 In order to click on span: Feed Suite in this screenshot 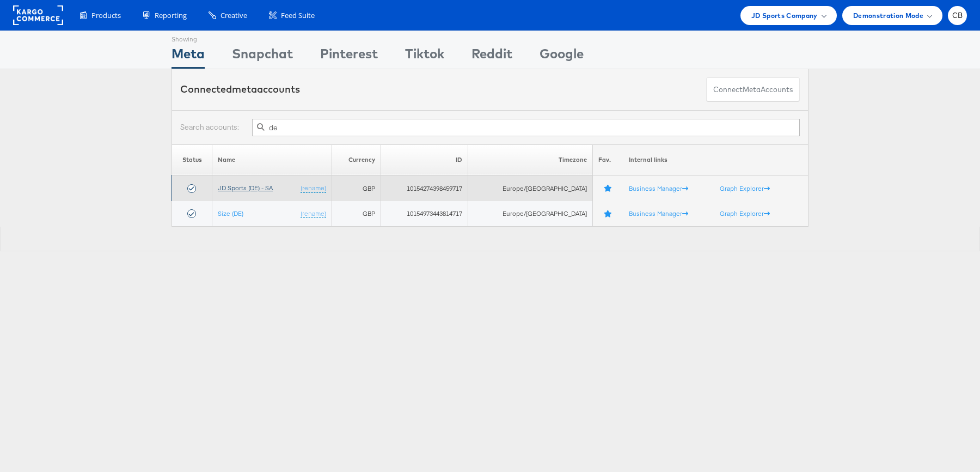, I will do `click(298, 15)`.